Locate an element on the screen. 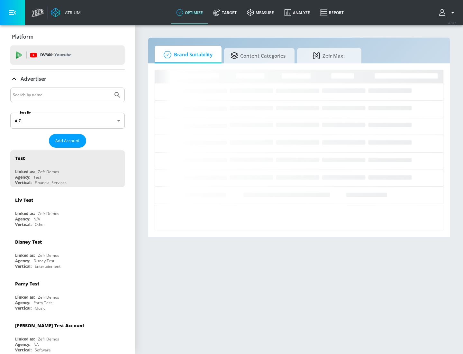  input: Search by name is located at coordinates (61, 95).